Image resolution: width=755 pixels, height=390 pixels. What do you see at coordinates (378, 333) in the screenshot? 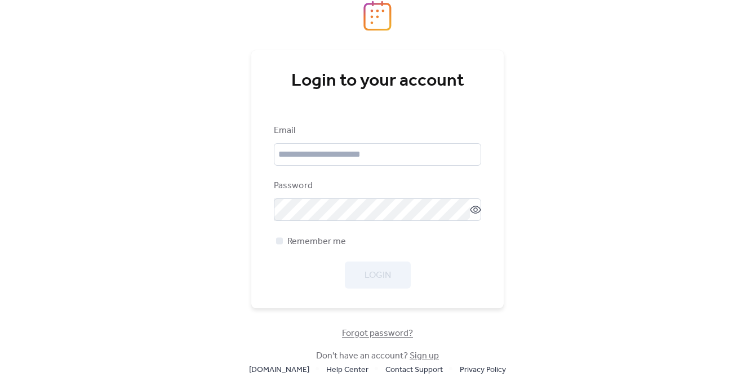
I see `a: Forgot password?` at bounding box center [378, 333].